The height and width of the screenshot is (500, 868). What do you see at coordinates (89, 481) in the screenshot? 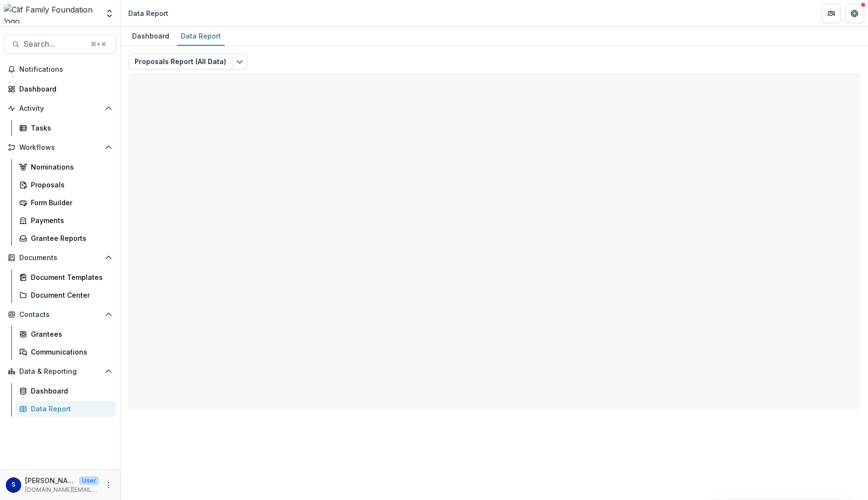
I see `p: User` at bounding box center [89, 481].